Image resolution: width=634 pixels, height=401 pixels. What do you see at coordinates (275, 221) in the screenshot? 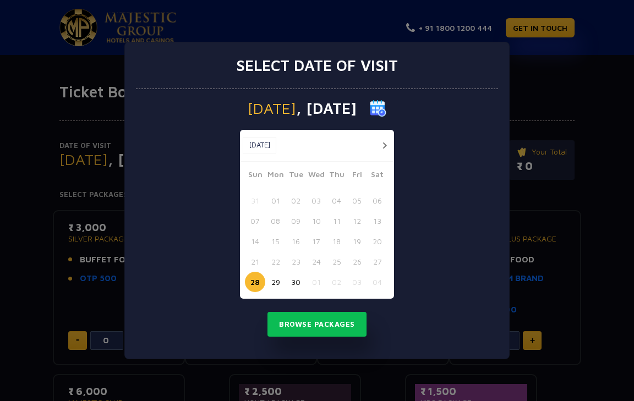
I see `button: 08` at bounding box center [275, 221].